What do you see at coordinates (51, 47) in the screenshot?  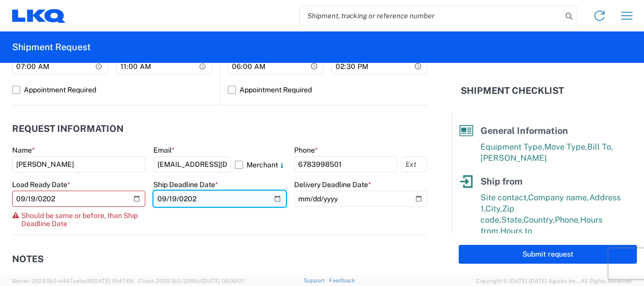 I see `h2: Shipment Request` at bounding box center [51, 47].